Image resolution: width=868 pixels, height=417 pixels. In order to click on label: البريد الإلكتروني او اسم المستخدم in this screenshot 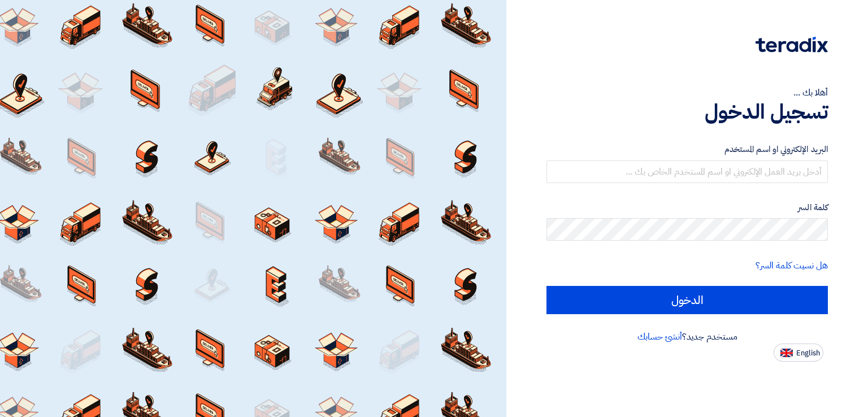, I will do `click(687, 149)`.